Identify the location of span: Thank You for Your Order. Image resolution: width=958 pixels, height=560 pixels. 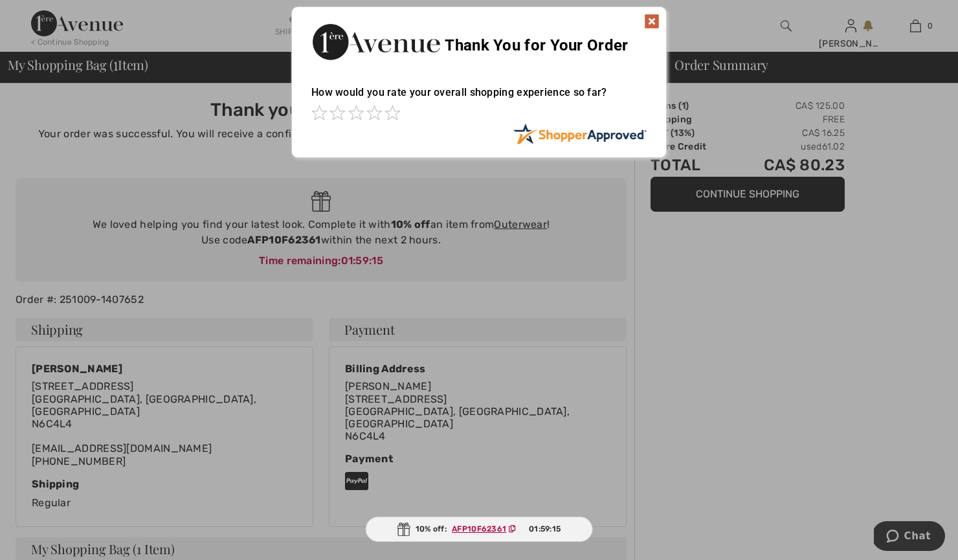
(536, 45).